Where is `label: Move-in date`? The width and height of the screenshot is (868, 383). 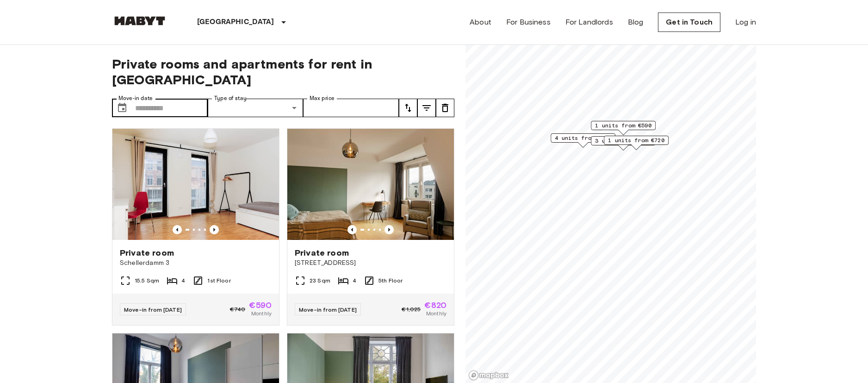 label: Move-in date is located at coordinates (136, 98).